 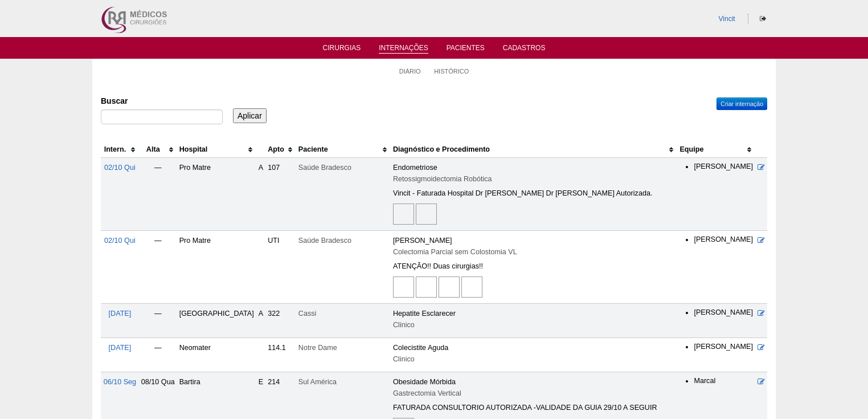 What do you see at coordinates (343, 150) in the screenshot?
I see `th: Paciente` at bounding box center [343, 150].